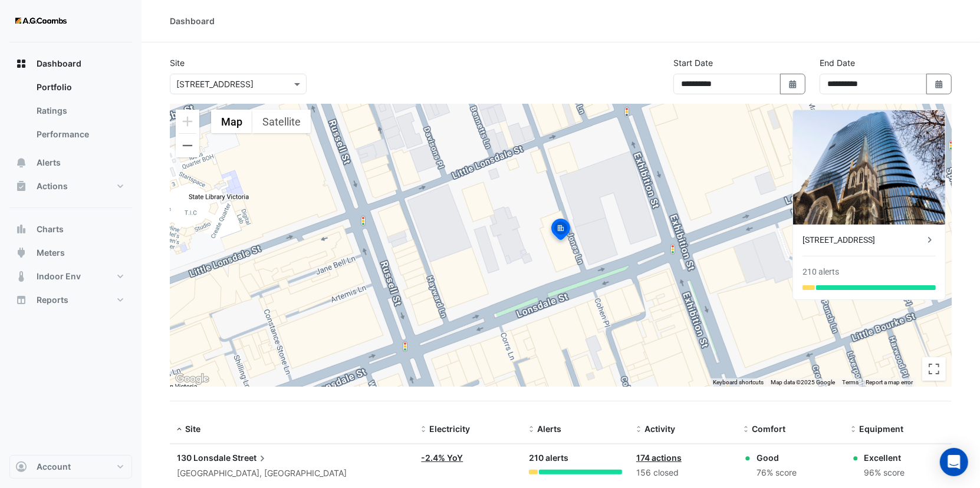  I want to click on span: Map data ©2025 Google, so click(802, 382).